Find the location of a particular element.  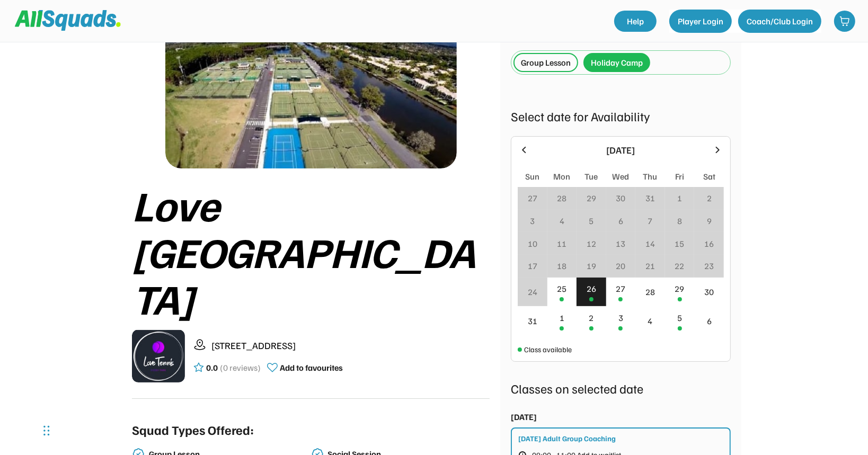

div: 21 is located at coordinates (651, 266).